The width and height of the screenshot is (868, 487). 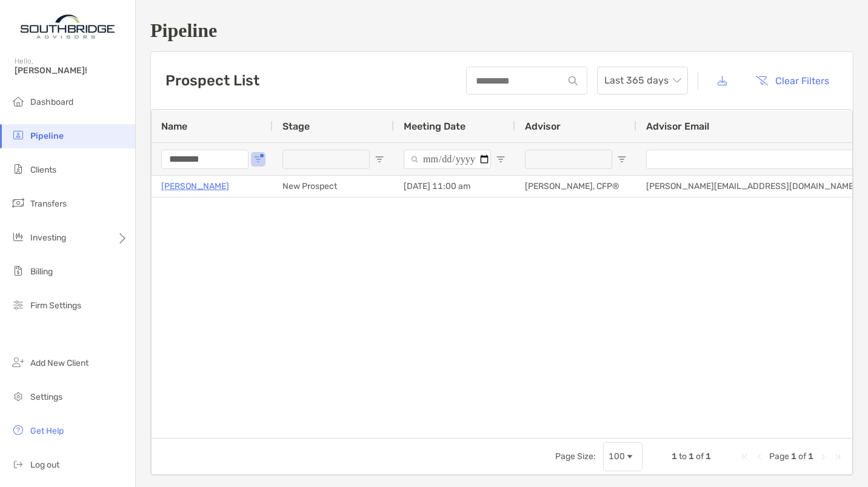 What do you see at coordinates (67, 26) in the screenshot?
I see `img: Zoe Logo` at bounding box center [67, 26].